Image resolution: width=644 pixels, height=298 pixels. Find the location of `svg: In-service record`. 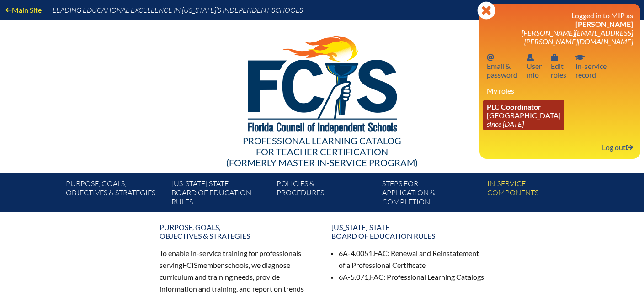

svg: In-service record is located at coordinates (580, 57).